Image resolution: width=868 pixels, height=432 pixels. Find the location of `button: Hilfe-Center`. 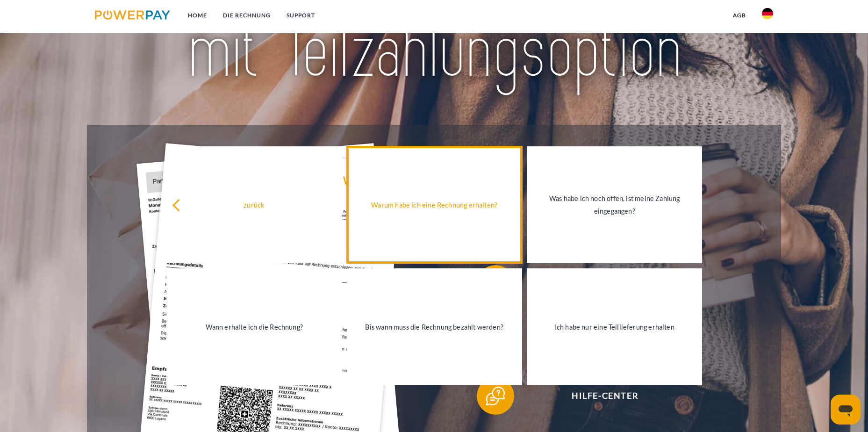

button: Hilfe-Center is located at coordinates (599, 396).